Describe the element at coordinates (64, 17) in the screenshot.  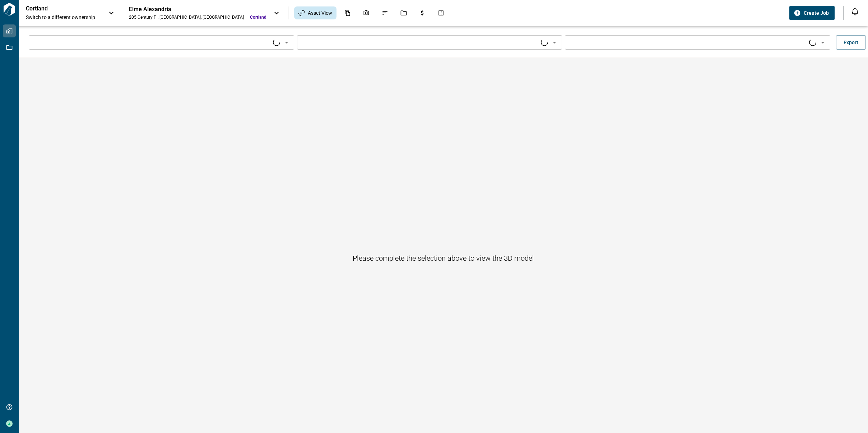
I see `span: Switch to a different ownership` at that location.